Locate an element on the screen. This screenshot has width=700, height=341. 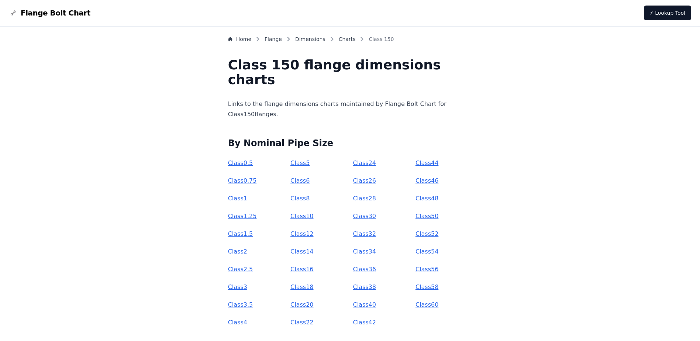
a: Class0.75 is located at coordinates (243, 180).